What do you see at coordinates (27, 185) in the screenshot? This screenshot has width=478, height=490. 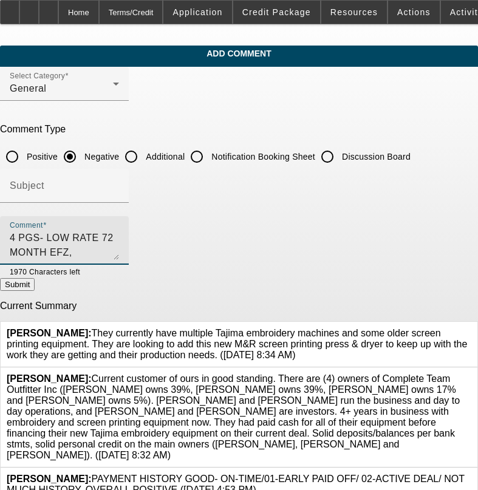 I see `mat-label: Subject` at bounding box center [27, 185].